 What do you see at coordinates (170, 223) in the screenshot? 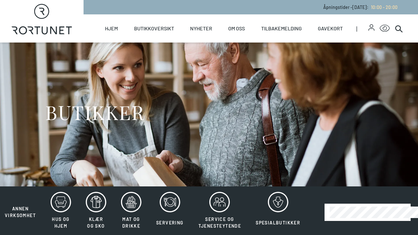
I see `span: Servering` at bounding box center [170, 223].